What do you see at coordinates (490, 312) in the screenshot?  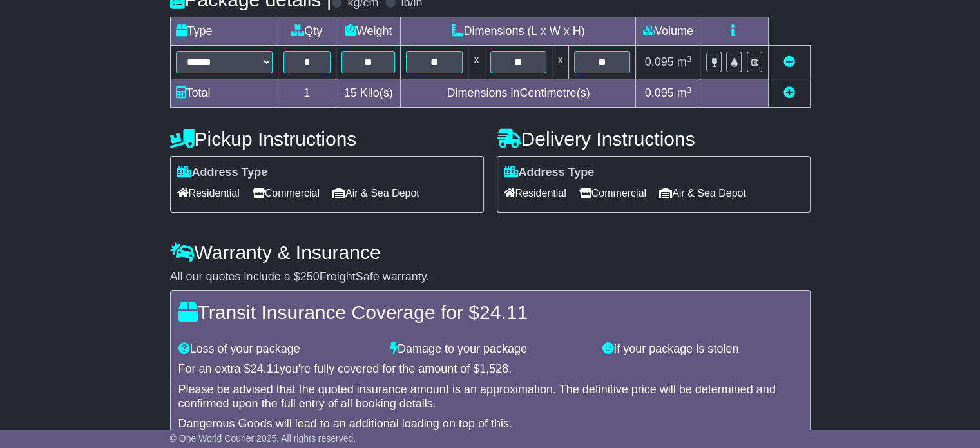 I see `h4: Transit Insurance Coverage for $` at bounding box center [490, 312].